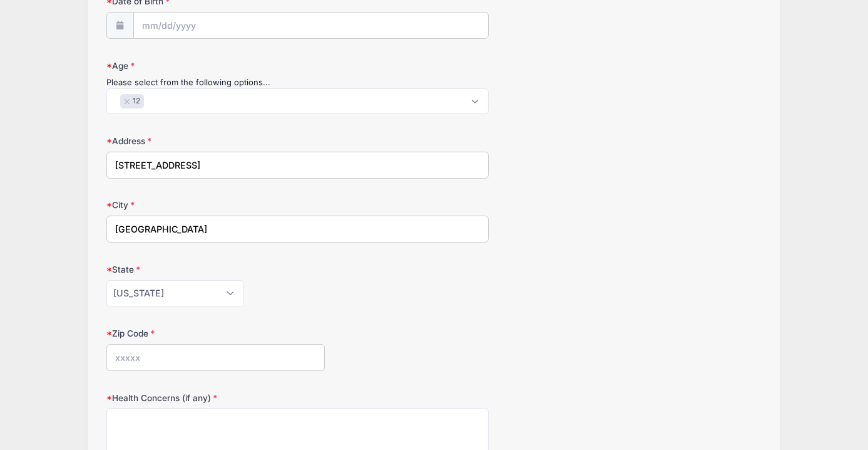 The height and width of the screenshot is (450, 868). I want to click on li: 12, so click(132, 101).